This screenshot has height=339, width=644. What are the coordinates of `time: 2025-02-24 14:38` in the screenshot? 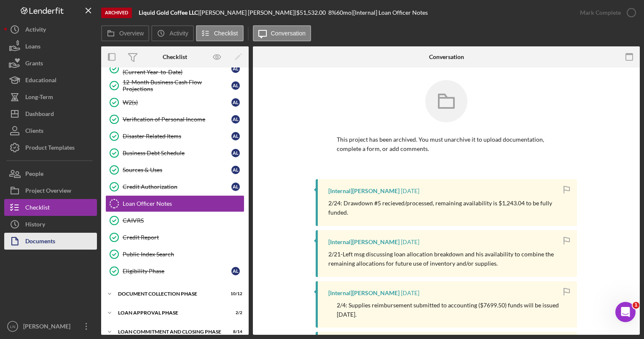 It's located at (410, 191).